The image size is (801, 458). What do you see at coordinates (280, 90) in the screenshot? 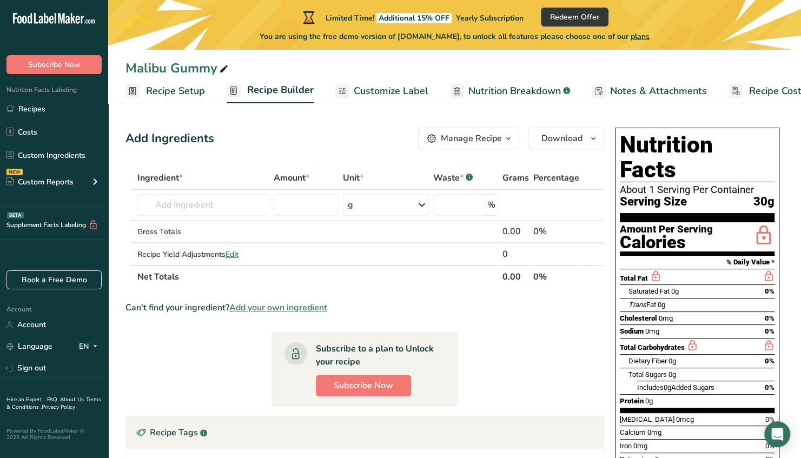
I see `span: Recipe Builder` at bounding box center [280, 90].